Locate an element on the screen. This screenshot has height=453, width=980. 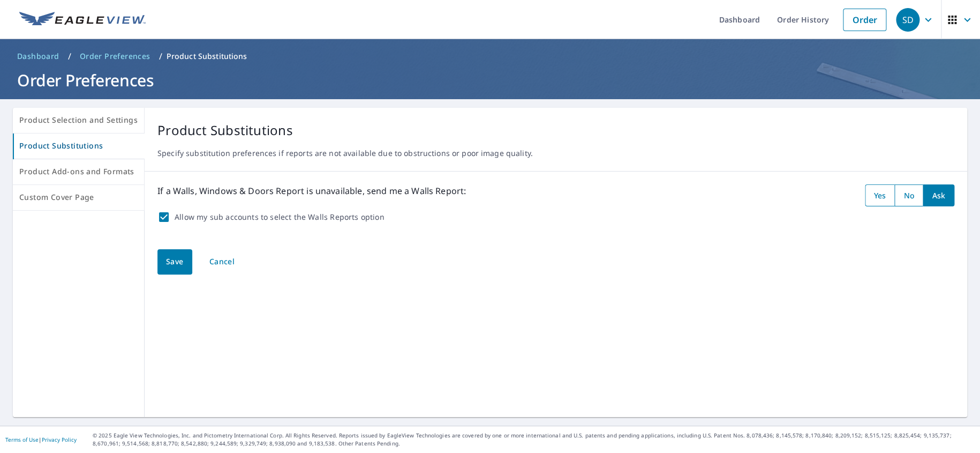
button: Save is located at coordinates (174, 261).